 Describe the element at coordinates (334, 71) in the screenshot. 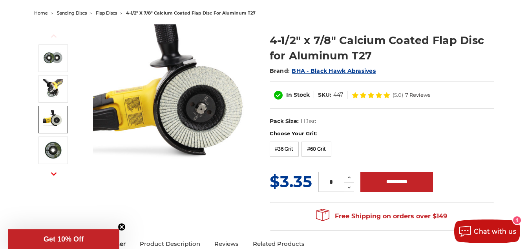

I see `a: BHA - Black Hawk Abrasives` at that location.